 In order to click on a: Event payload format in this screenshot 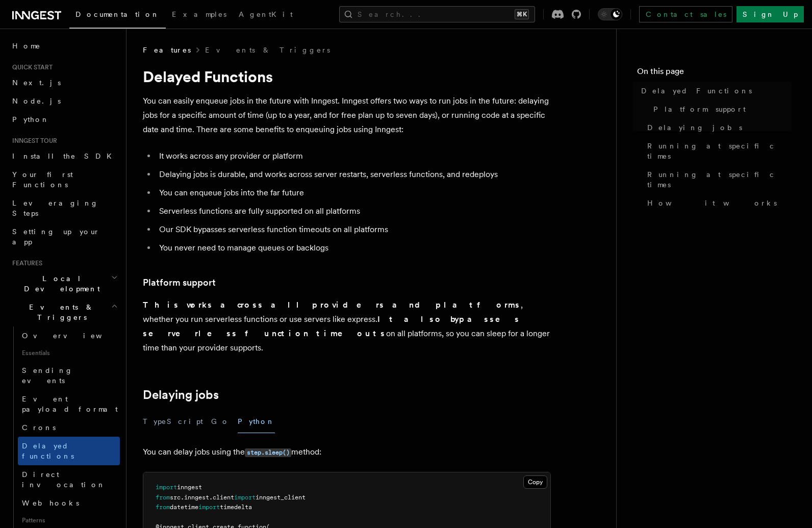, I will do `click(69, 404)`.